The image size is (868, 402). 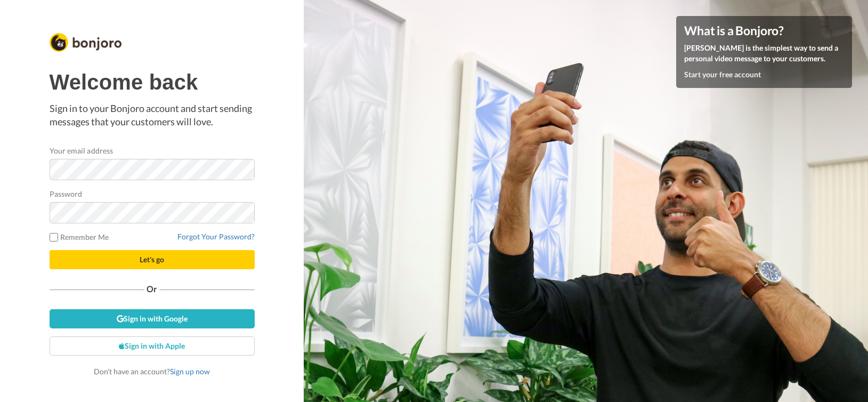 What do you see at coordinates (152, 288) in the screenshot?
I see `span: Or` at bounding box center [152, 288].